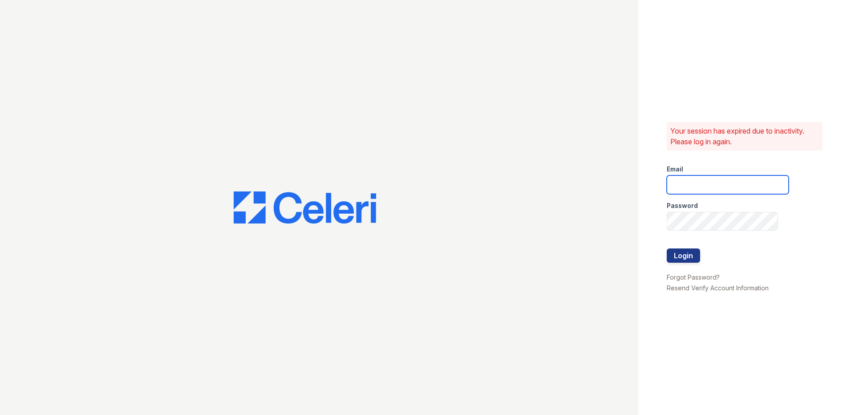 This screenshot has width=851, height=415. I want to click on a: Forgot Password?, so click(693, 277).